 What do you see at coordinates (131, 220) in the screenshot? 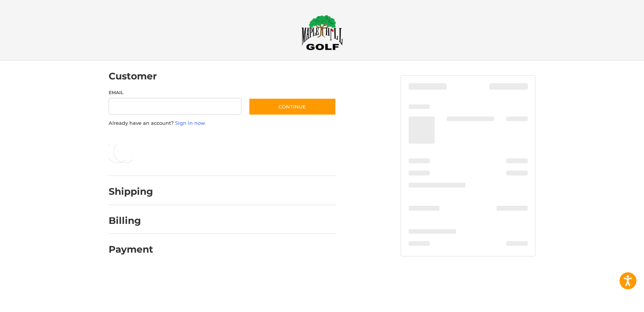
I see `h2: Billing` at bounding box center [131, 220].